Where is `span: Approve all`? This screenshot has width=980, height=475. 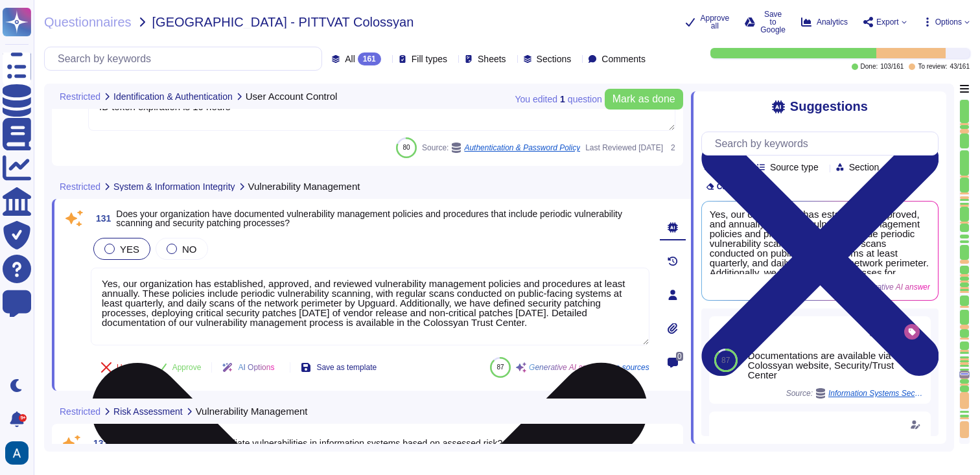 span: Approve all is located at coordinates (714, 22).